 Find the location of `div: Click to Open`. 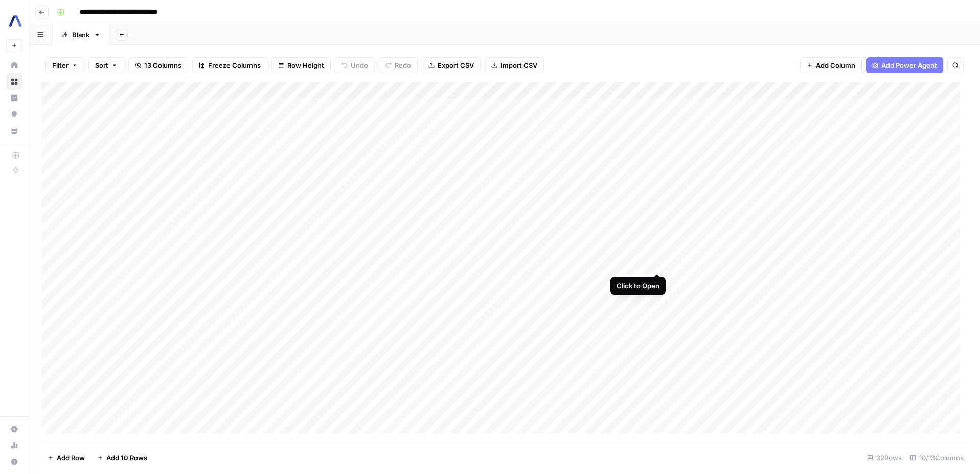

div: Click to Open is located at coordinates (638, 286).